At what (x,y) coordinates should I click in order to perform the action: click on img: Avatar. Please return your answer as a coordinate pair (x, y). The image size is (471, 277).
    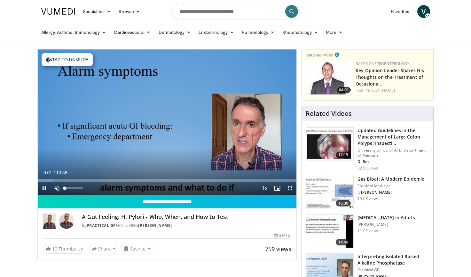
    Looking at the image, I should click on (66, 221).